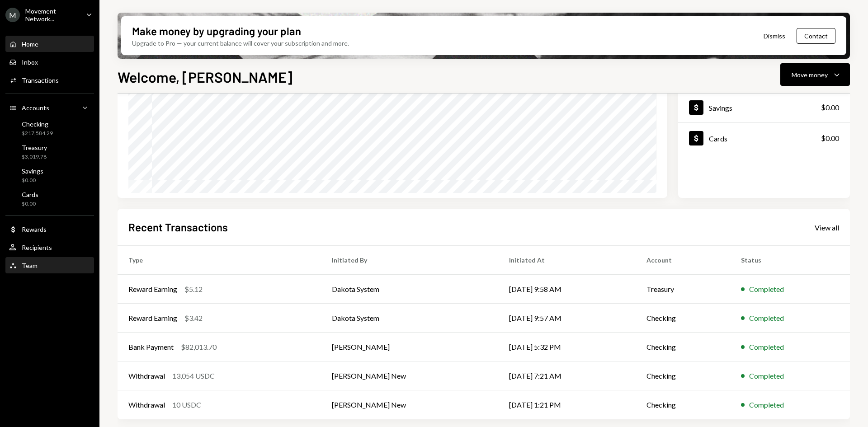  What do you see at coordinates (409, 261) in the screenshot?
I see `th: Initiated By` at bounding box center [409, 261].